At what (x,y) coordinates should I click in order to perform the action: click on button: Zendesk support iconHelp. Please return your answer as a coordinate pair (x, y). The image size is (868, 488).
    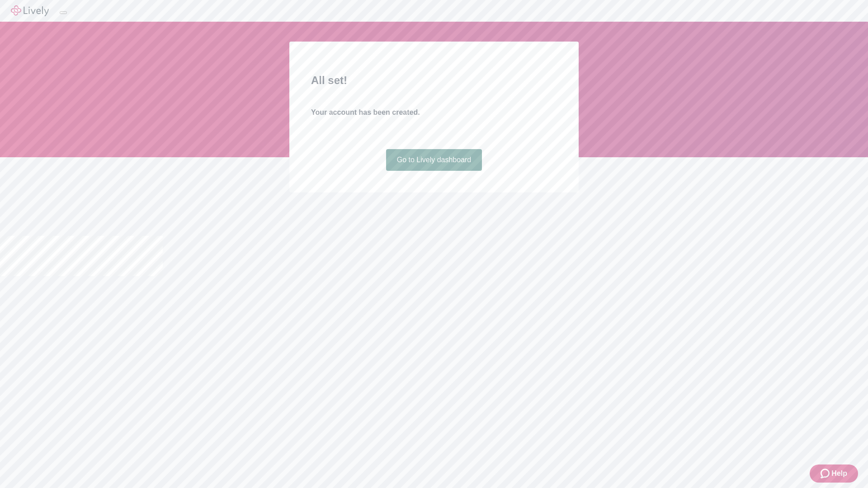
    Looking at the image, I should click on (833, 474).